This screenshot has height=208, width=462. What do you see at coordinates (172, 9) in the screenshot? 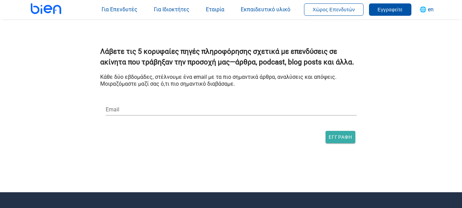
I see `span: Για Ιδιοκτήτες` at bounding box center [172, 9].